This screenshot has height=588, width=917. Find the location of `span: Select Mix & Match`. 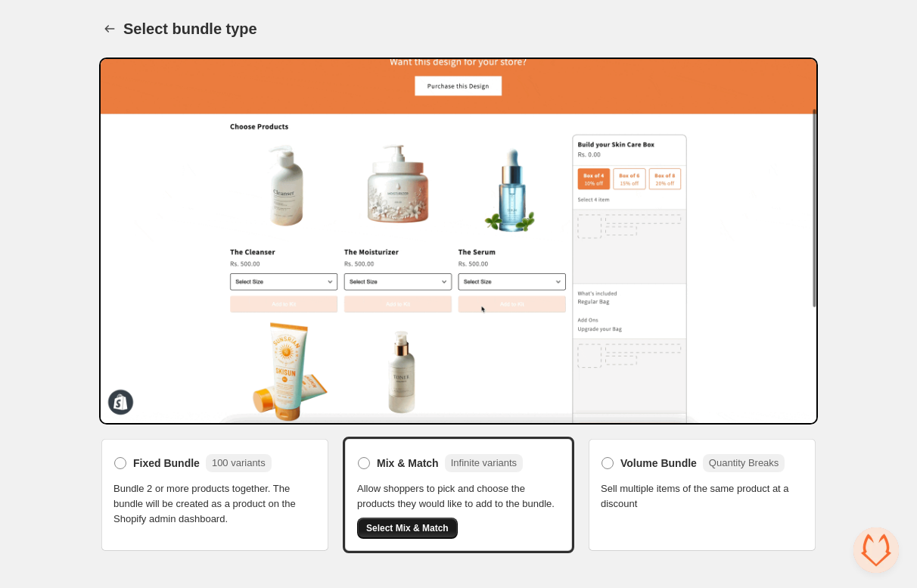

span: Select Mix & Match is located at coordinates (407, 528).